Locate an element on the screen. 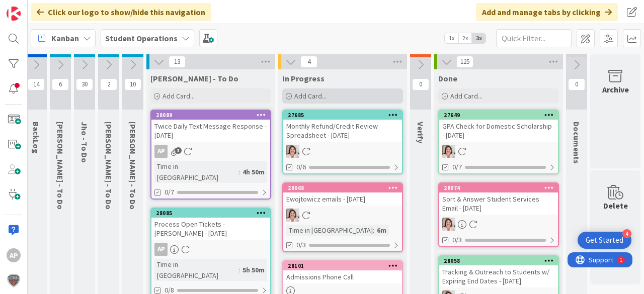  div: Add and manage tabs by clicking is located at coordinates (547, 13).